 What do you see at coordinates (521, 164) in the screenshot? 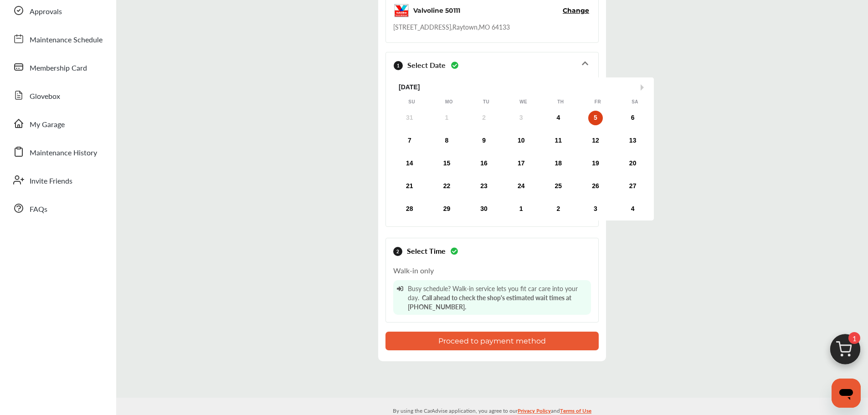
I see `div: month 2025-09` at bounding box center [521, 164].